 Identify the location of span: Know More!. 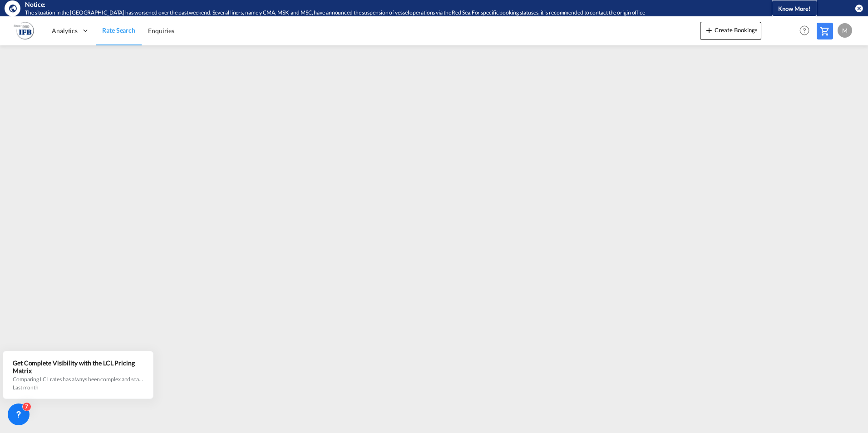
(795, 9).